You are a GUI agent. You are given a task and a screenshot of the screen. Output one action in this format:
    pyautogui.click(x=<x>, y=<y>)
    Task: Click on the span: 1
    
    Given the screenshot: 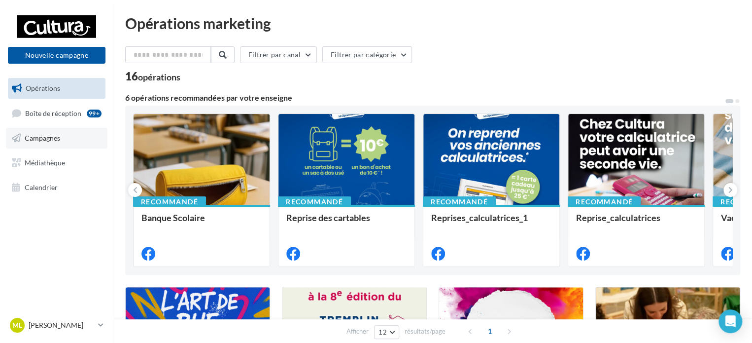 What is the action you would take?
    pyautogui.click(x=490, y=331)
    